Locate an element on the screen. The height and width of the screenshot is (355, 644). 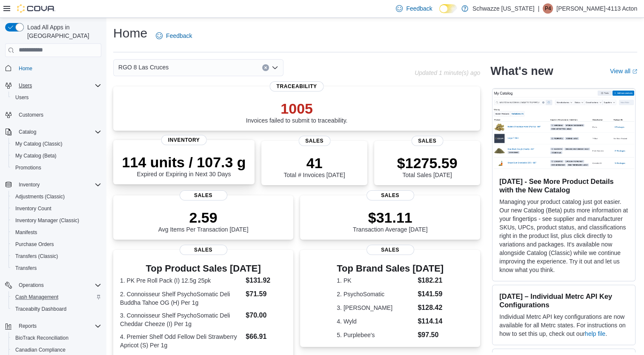
a: Adjustments (Classic) is located at coordinates (40, 197).